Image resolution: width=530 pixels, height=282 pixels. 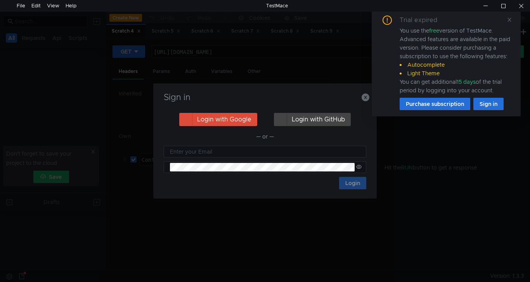 I want to click on div: You can get additional of the trial period by logging into your account., so click(x=456, y=86).